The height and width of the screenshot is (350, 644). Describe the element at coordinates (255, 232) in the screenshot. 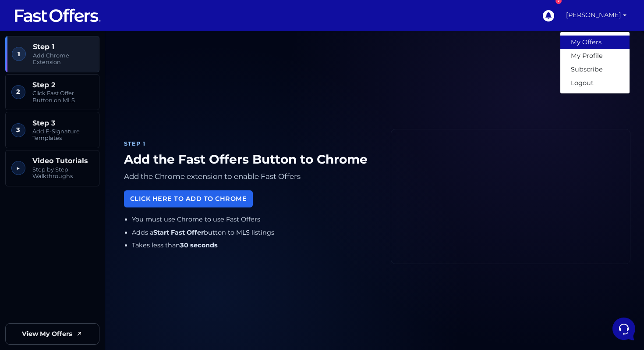

I see `li: Adds a button to MLS listings` at that location.